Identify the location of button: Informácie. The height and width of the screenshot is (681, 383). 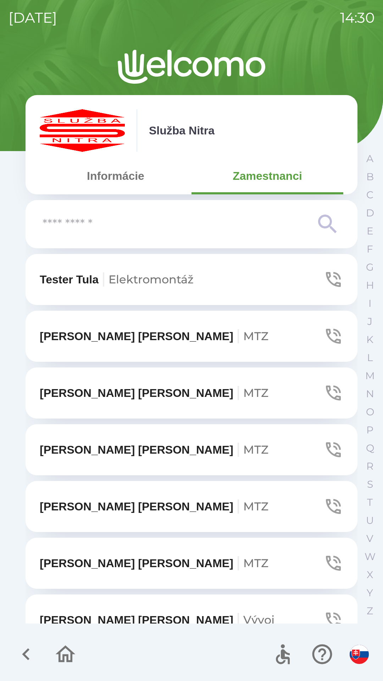
(116, 176).